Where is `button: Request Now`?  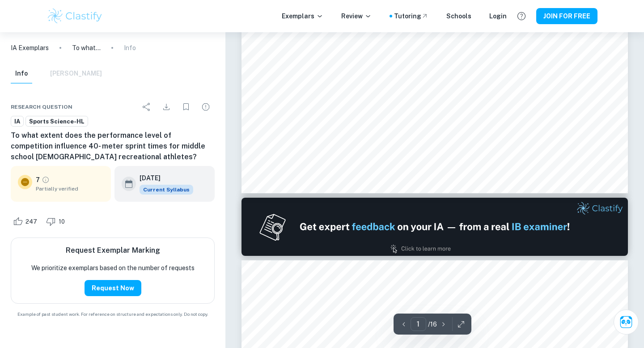
button: Request Now is located at coordinates (113, 288).